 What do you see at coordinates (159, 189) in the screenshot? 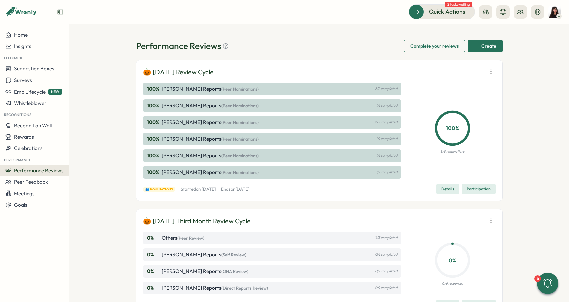
I see `span: 👥 Nominations` at bounding box center [159, 189].